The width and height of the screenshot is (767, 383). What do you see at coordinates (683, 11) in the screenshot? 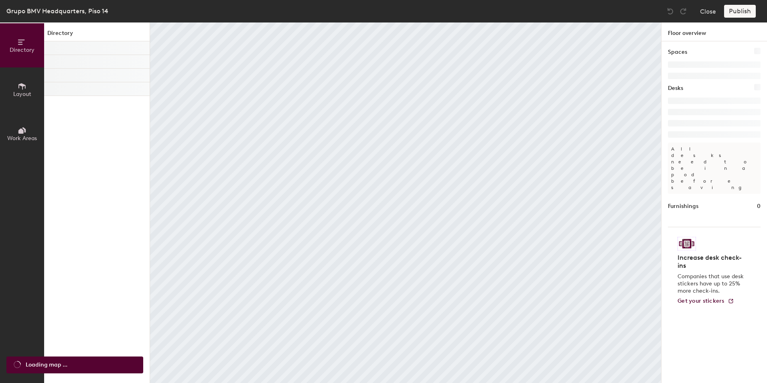
I see `img: Redo` at bounding box center [683, 11].